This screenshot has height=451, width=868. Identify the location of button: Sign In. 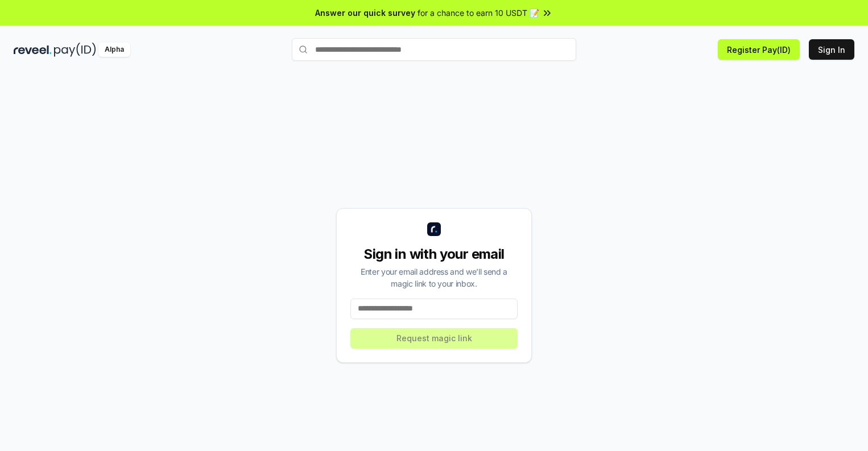
(832, 50).